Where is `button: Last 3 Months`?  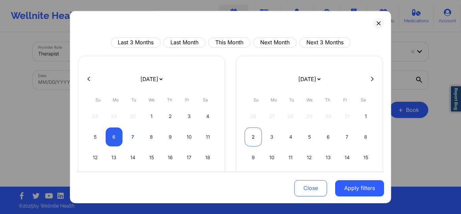 button: Last 3 Months is located at coordinates (136, 43).